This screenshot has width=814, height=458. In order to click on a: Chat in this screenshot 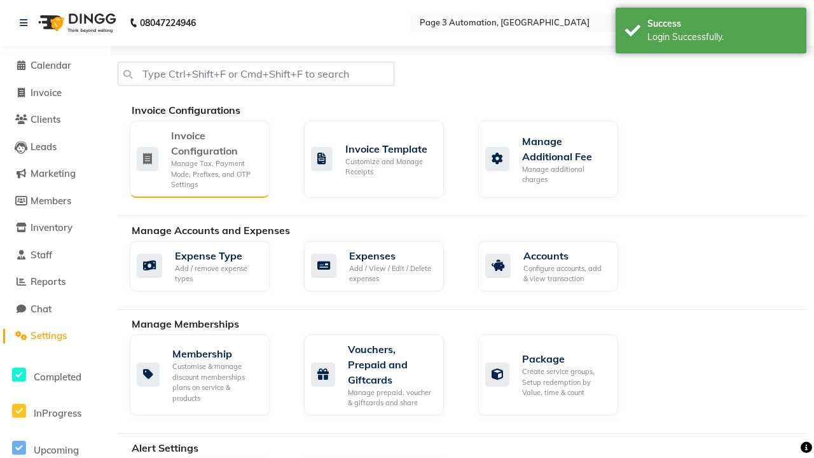, I will do `click(55, 309)`.